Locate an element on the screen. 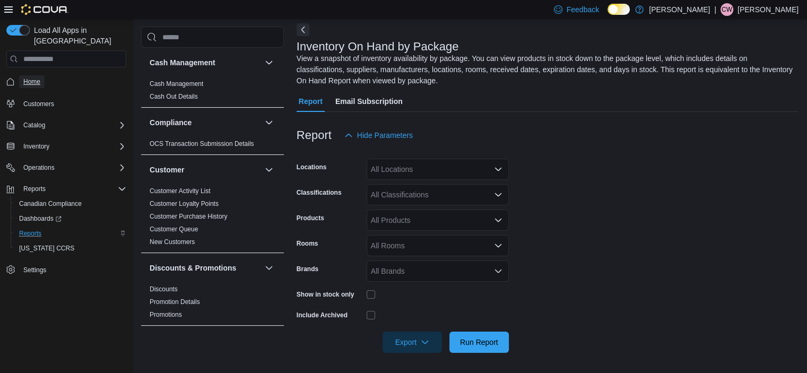 Image resolution: width=807 pixels, height=373 pixels. h3: Compliance is located at coordinates (170, 123).